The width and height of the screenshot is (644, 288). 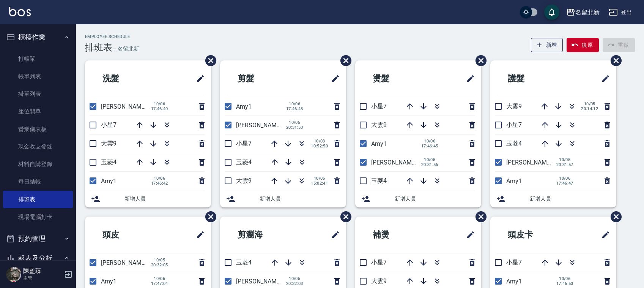 What do you see at coordinates (38, 258) in the screenshot?
I see `button: 報表及分析` at bounding box center [38, 258].